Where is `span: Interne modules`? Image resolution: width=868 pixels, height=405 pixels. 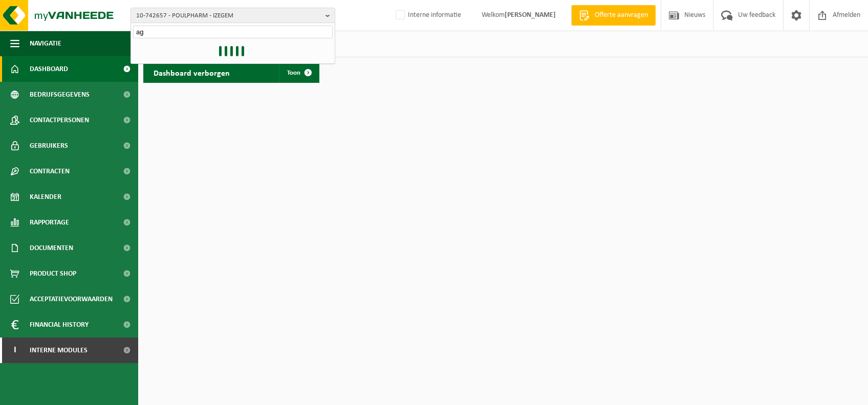
span: Interne modules is located at coordinates (59, 350).